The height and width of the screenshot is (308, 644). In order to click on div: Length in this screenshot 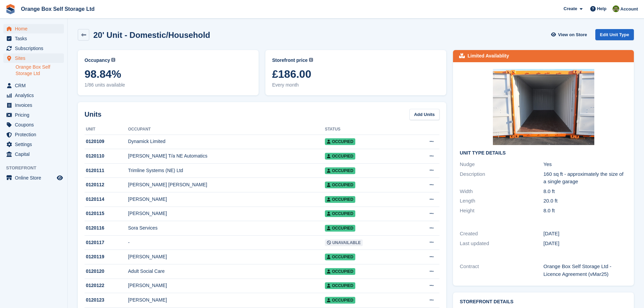, I will do `click(501, 200)`.